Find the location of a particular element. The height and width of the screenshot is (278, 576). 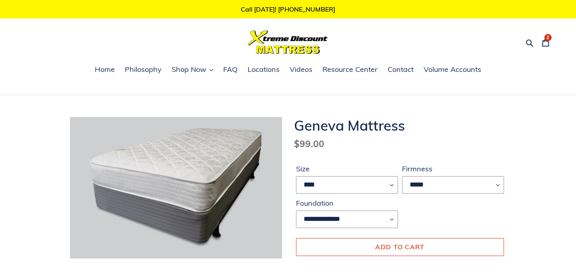

a: FAQ is located at coordinates (230, 70).